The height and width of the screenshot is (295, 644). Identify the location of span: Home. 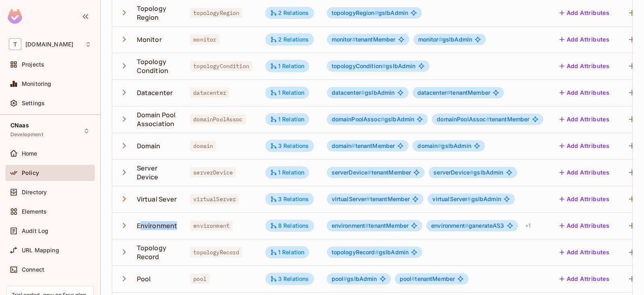
(29, 154).